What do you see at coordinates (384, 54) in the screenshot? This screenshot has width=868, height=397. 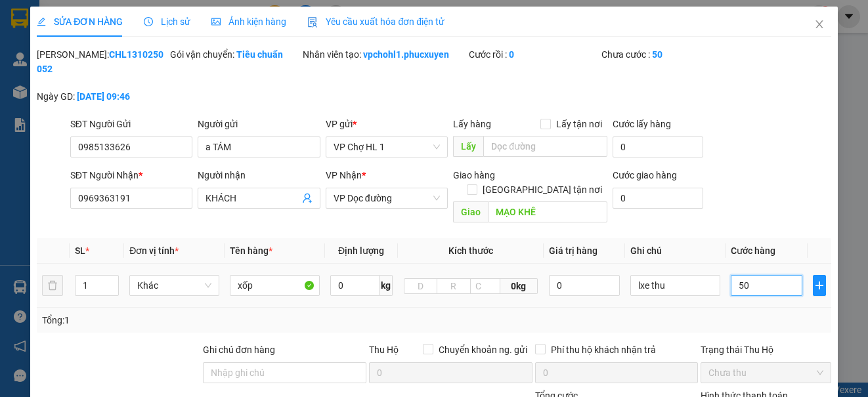 I see `div: Nhân viên tạo:` at bounding box center [384, 54].